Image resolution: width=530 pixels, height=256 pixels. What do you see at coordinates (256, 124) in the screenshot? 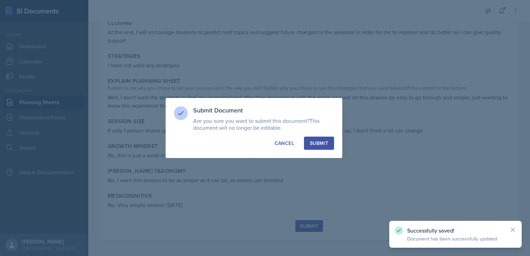
I see `span: This document will no longer be editable.` at bounding box center [256, 124].